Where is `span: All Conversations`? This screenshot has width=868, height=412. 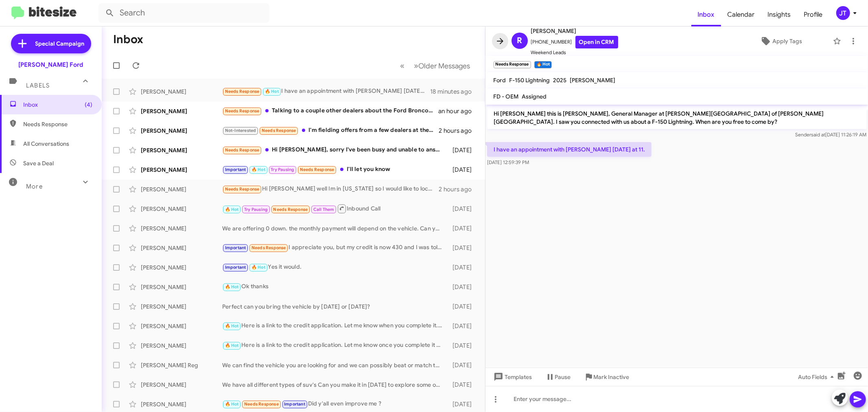 span: All Conversations is located at coordinates (46, 143).